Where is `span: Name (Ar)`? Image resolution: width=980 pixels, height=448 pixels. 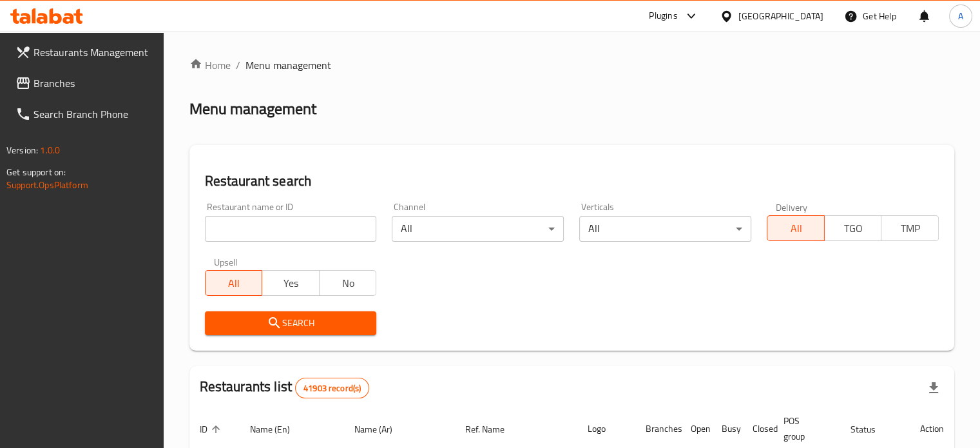
span: Name (Ar) is located at coordinates (382, 429).